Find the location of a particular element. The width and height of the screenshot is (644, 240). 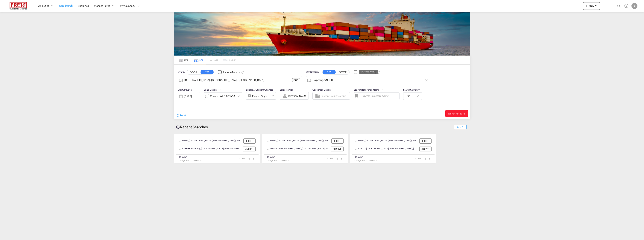

md-icon: Your search will be saved by the below given name is located at coordinates (381, 90).